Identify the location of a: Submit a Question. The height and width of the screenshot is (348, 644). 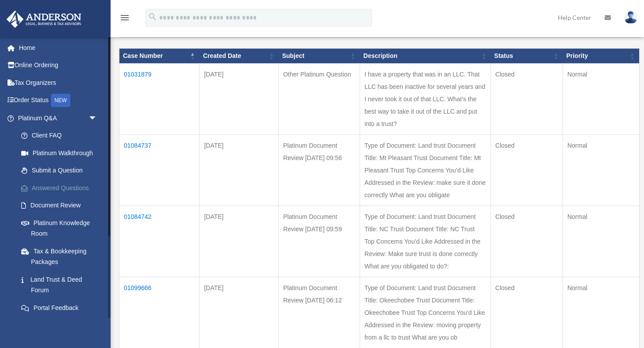
(61, 170).